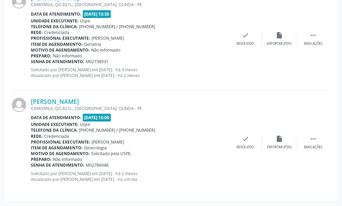 The image size is (342, 206). What do you see at coordinates (93, 44) in the screenshot?
I see `span: Geriatria` at bounding box center [93, 44].